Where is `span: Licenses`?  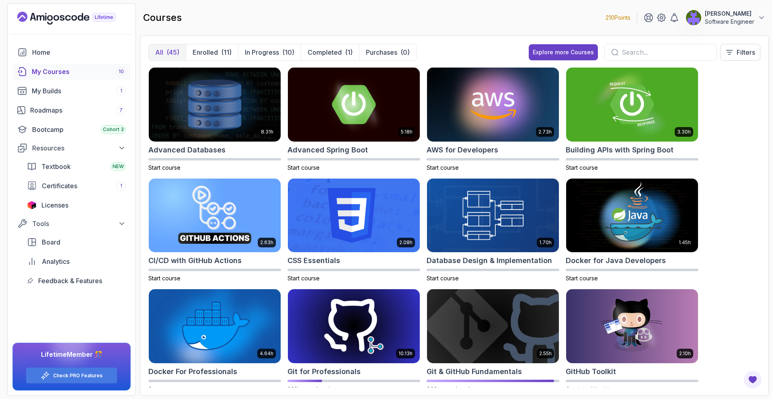 span: Licenses is located at coordinates (55, 205).